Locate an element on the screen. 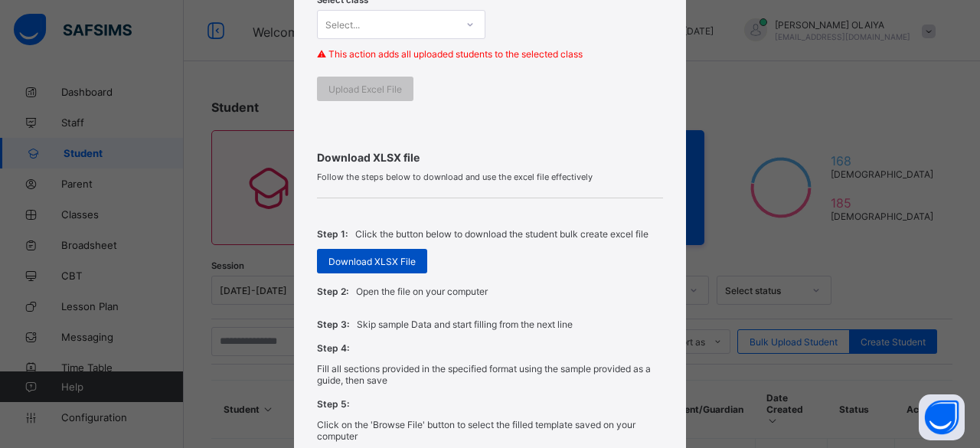 The width and height of the screenshot is (980, 448). span: Download XLSX File is located at coordinates (372, 261).